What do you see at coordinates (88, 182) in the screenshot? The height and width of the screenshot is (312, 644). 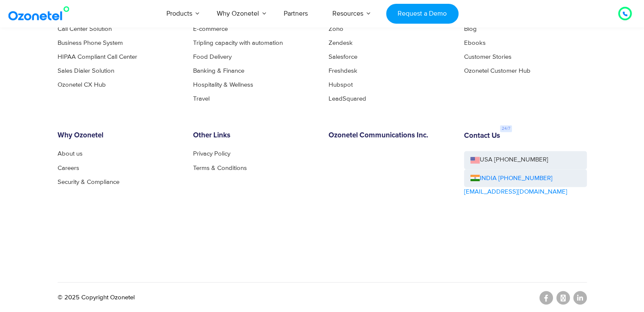 I see `a: Security & Compliance` at bounding box center [88, 182].